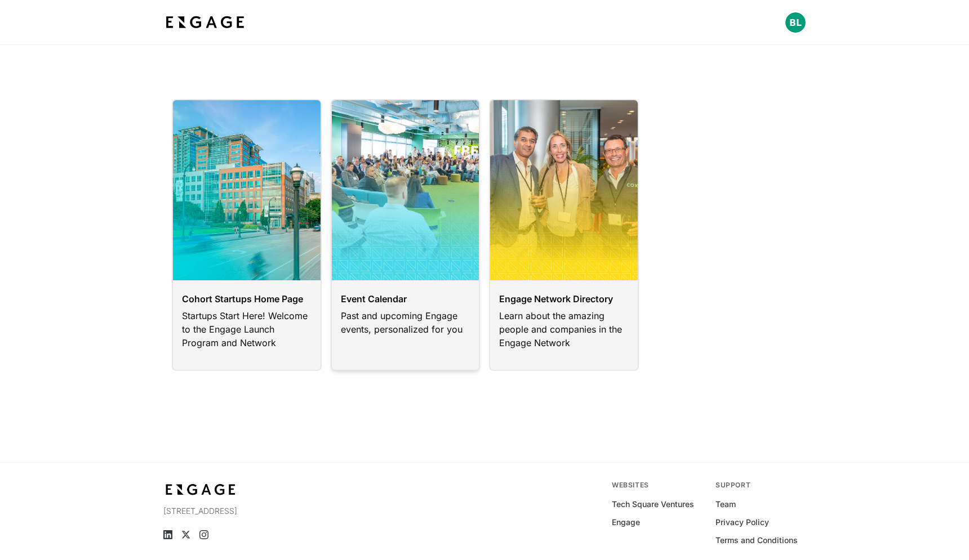  I want to click on a: X (Twitter), so click(186, 535).